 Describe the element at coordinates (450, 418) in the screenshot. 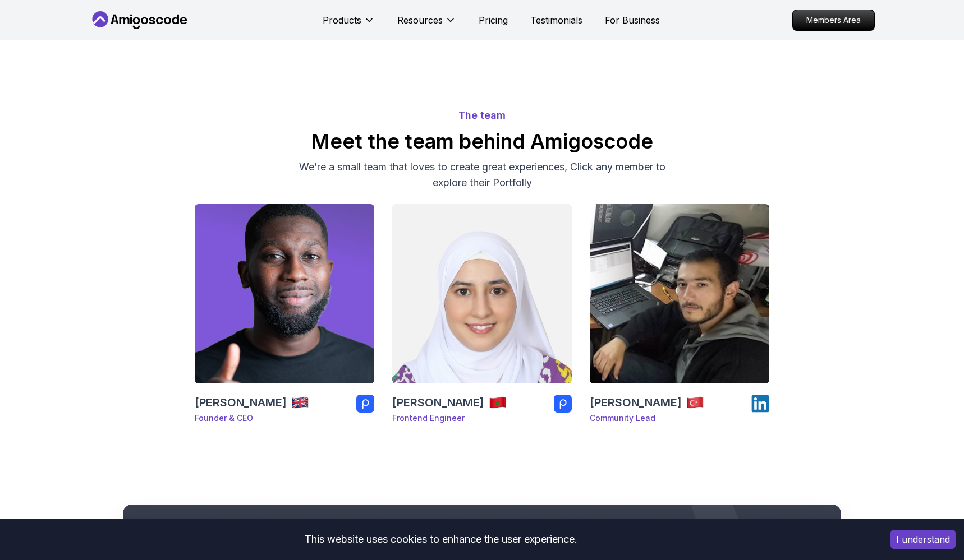

I see `p: Frontend Engineer` at that location.